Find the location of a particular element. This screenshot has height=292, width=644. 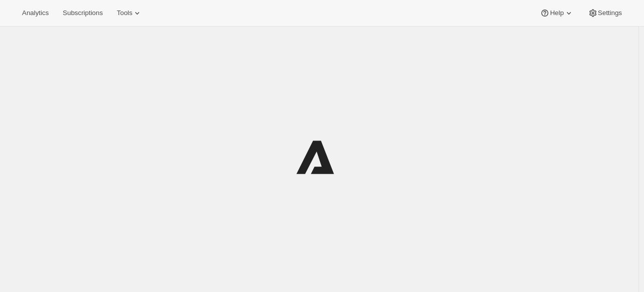

span: Help is located at coordinates (557, 13).